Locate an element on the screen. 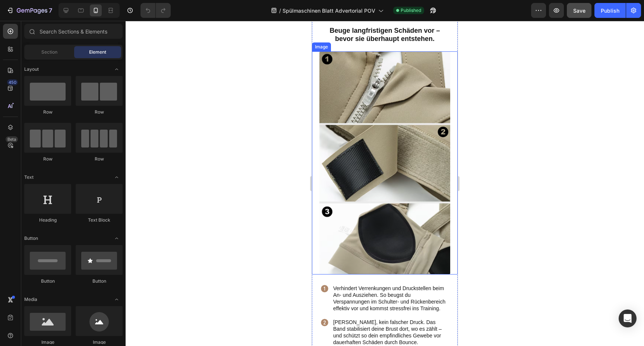 The image size is (644, 346). span: Button is located at coordinates (31, 238).